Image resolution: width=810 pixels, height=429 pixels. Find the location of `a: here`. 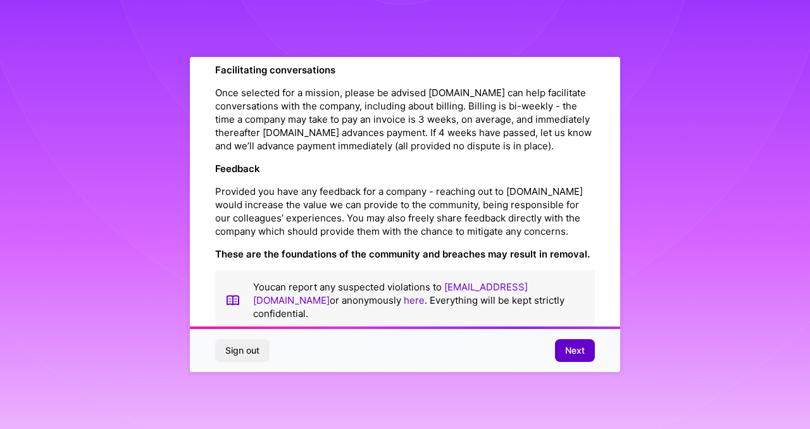

a: here is located at coordinates (414, 300).